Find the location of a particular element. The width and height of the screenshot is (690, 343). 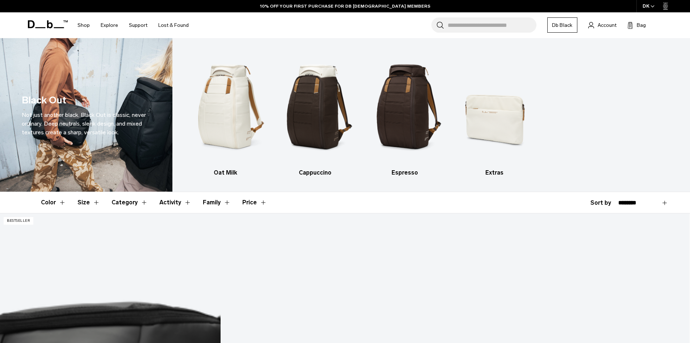

span: Account is located at coordinates (607, 25).